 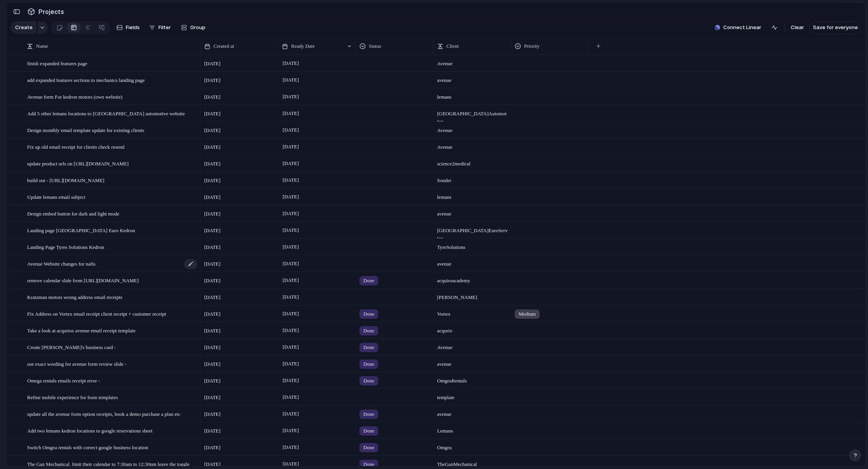 I want to click on span: science 2 medical, so click(x=472, y=161).